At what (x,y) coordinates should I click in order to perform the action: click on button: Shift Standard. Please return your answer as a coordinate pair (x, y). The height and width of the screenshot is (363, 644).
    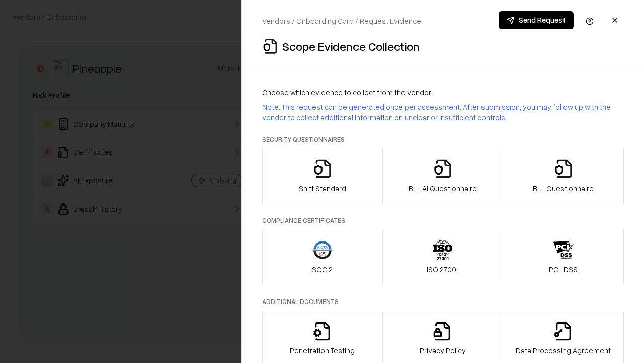
    Looking at the image, I should click on (322, 176).